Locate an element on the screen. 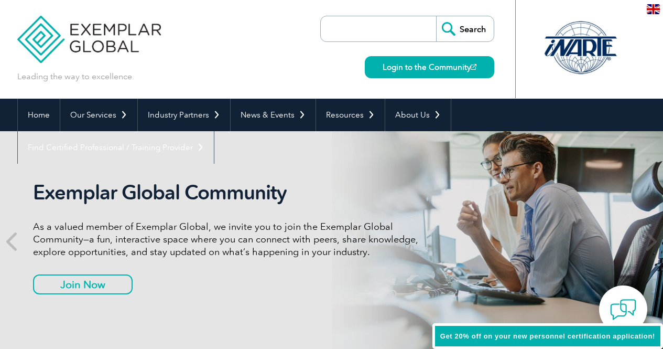 This screenshot has height=349, width=663. a: Find Certified Professional / Training Provider is located at coordinates (116, 147).